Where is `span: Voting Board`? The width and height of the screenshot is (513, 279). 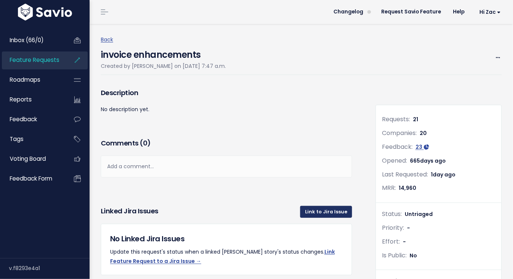 span: Voting Board is located at coordinates (28, 159).